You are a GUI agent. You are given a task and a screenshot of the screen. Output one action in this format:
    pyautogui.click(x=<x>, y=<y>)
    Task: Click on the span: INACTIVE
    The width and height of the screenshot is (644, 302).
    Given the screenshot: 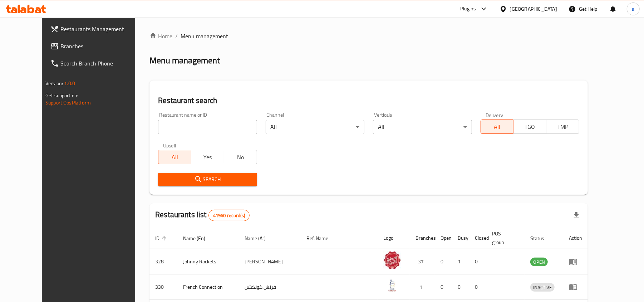 What is the action you would take?
    pyautogui.click(x=543, y=287)
    